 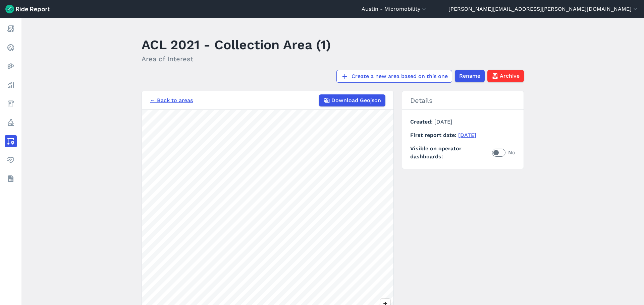 What do you see at coordinates (356, 100) in the screenshot?
I see `span: Download Geojson` at bounding box center [356, 100].